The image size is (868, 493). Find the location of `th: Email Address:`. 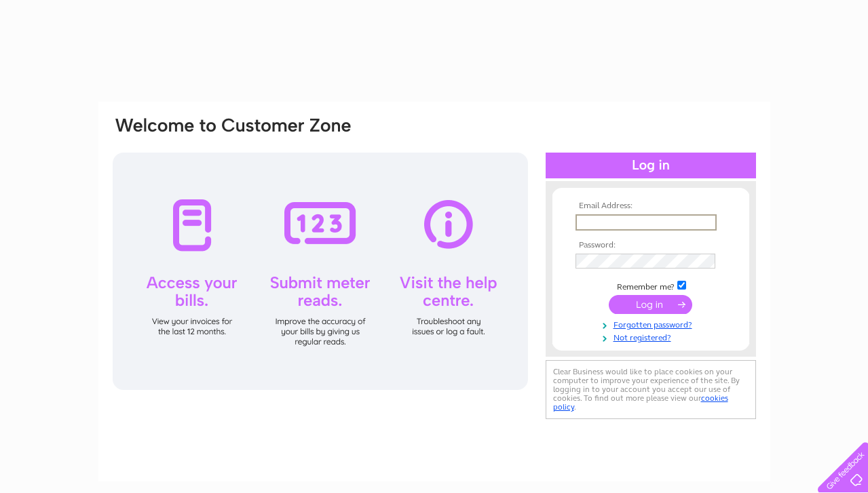

th: Email Address: is located at coordinates (651, 206).